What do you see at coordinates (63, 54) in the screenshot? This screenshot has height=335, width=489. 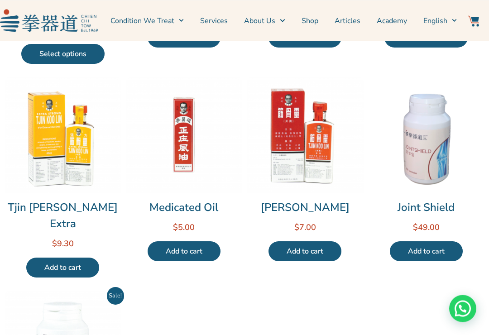 I see `a: Select options for “Chien Chi Tow Pain-Relief Medicated Plaster”` at bounding box center [63, 54].